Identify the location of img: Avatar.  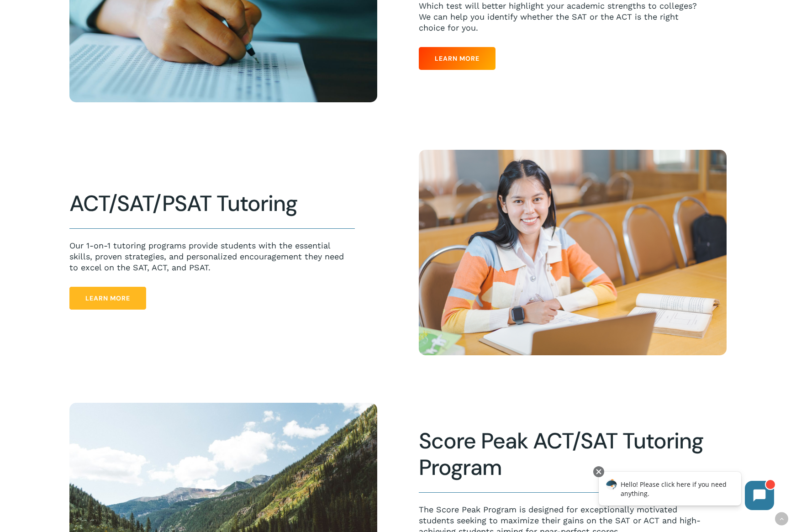
(22, 20).